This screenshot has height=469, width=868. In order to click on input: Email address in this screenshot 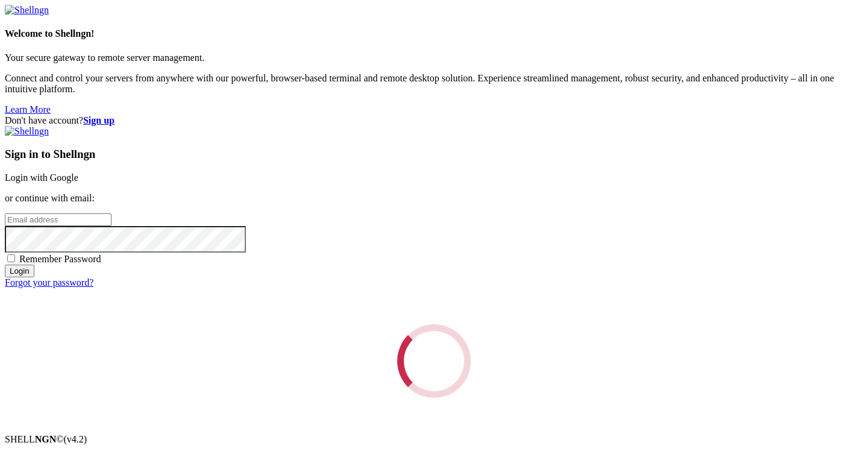, I will do `click(58, 220)`.